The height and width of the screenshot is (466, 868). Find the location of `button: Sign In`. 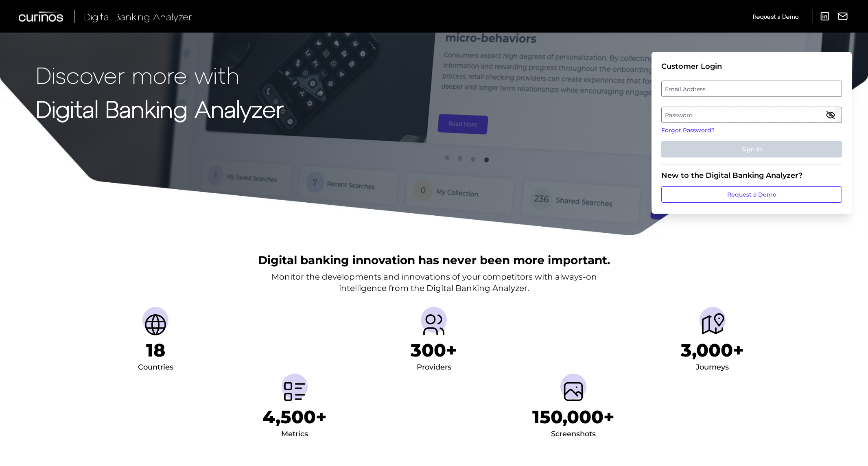

button: Sign In is located at coordinates (752, 150).